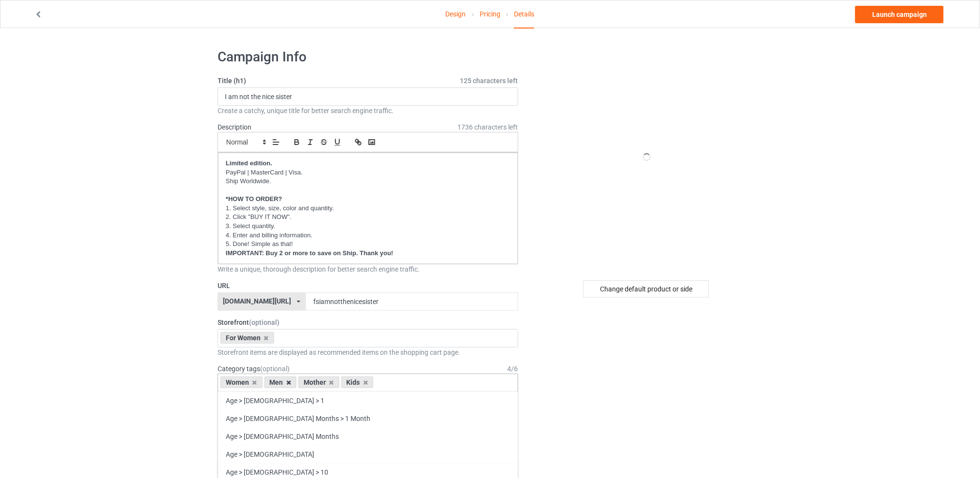 The width and height of the screenshot is (980, 478). Describe the element at coordinates (368, 209) in the screenshot. I see `p: 1. Select style, size, color and quantity.` at that location.